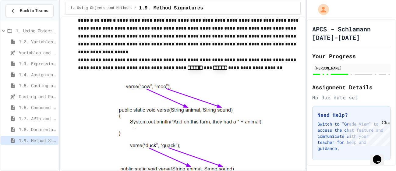 Image resolution: width=396 pixels, height=171 pixels. I want to click on span: Casting and Ranges of variables - Quiz, so click(37, 96).